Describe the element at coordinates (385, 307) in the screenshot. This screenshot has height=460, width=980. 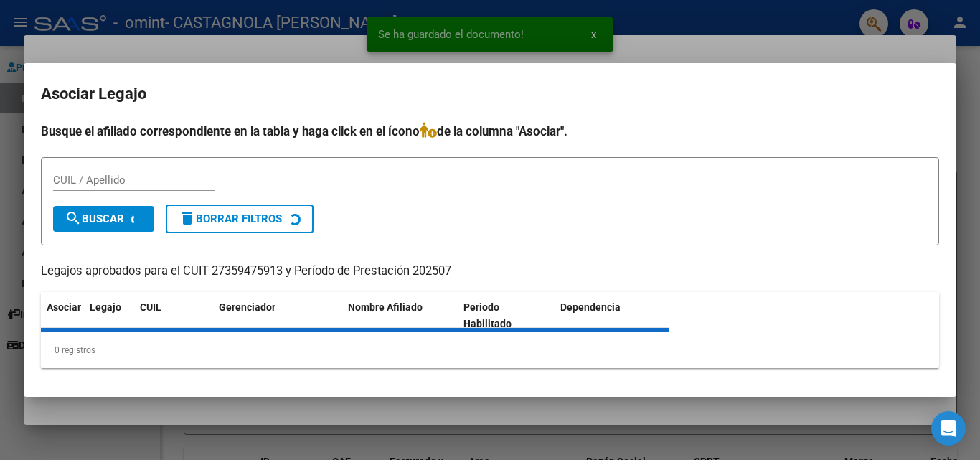
I see `span: Nombre Afiliado` at that location.